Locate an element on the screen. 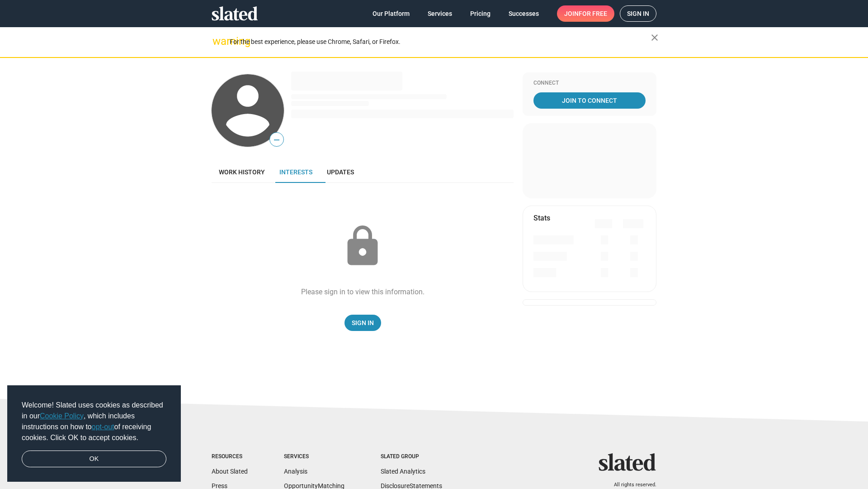 This screenshot has height=489, width=868. span: Pricing is located at coordinates (480, 13).